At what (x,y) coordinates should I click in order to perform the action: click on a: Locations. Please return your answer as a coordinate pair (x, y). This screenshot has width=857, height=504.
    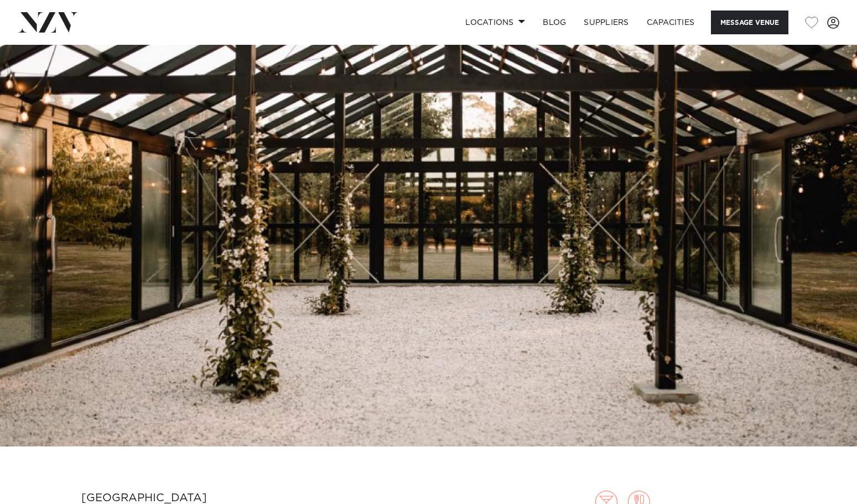
    Looking at the image, I should click on (495, 22).